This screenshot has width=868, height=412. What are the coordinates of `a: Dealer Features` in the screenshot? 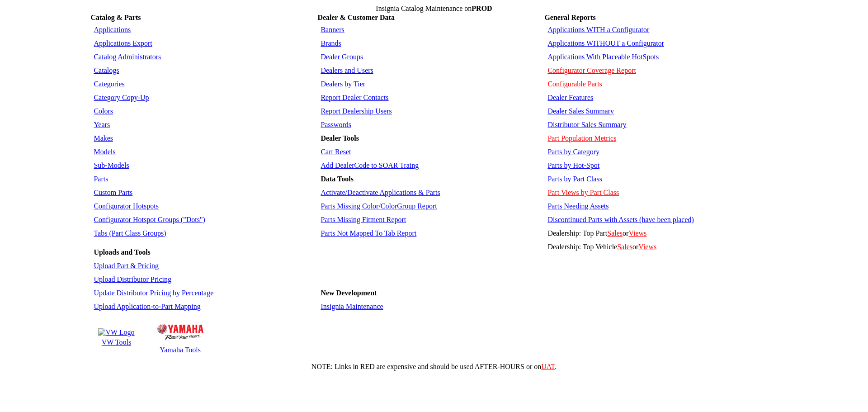 It's located at (570, 97).